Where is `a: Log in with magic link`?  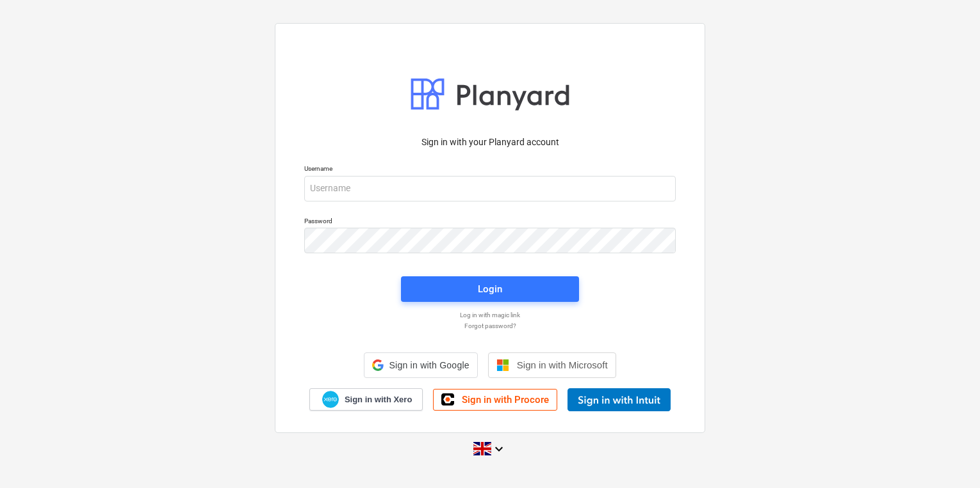
a: Log in with magic link is located at coordinates (490, 315).